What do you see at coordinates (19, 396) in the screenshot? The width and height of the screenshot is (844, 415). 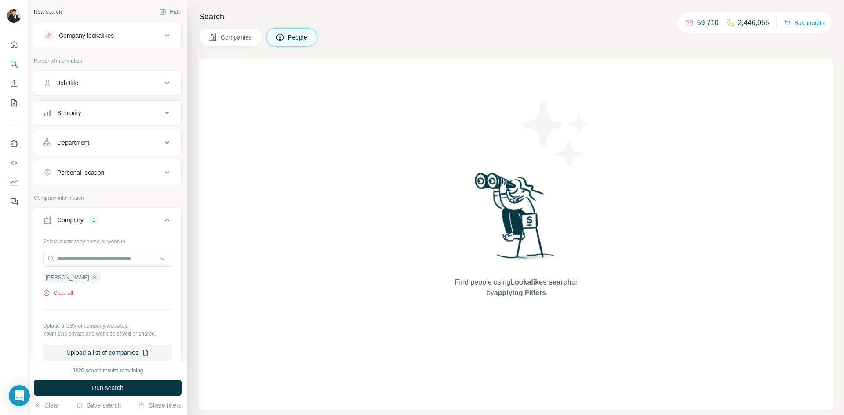 I see `div: Open Intercom Messenger` at bounding box center [19, 396].